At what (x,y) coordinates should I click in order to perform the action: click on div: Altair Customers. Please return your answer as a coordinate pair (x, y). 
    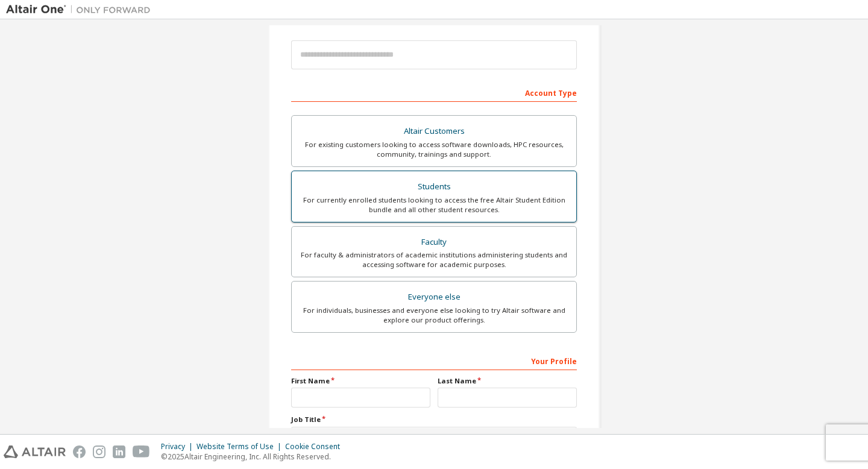
    Looking at the image, I should click on (434, 131).